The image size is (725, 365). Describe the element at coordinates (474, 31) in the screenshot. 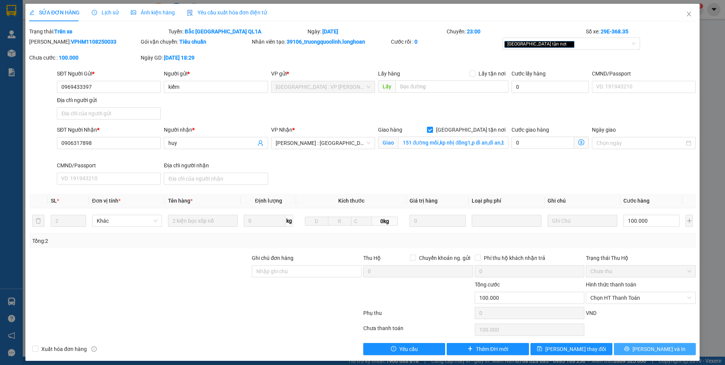

I see `b: 23:00` at that location.